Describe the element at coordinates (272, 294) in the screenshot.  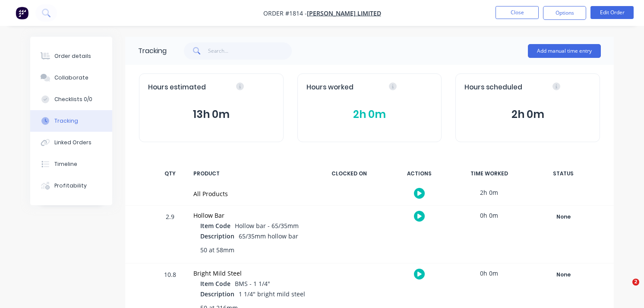
I see `span: 1 1/4" bright mild steel` at that location.